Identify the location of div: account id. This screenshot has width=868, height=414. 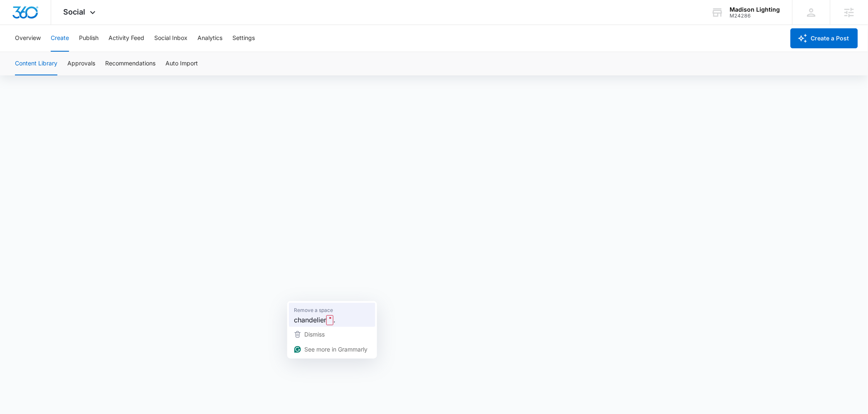
(755, 16).